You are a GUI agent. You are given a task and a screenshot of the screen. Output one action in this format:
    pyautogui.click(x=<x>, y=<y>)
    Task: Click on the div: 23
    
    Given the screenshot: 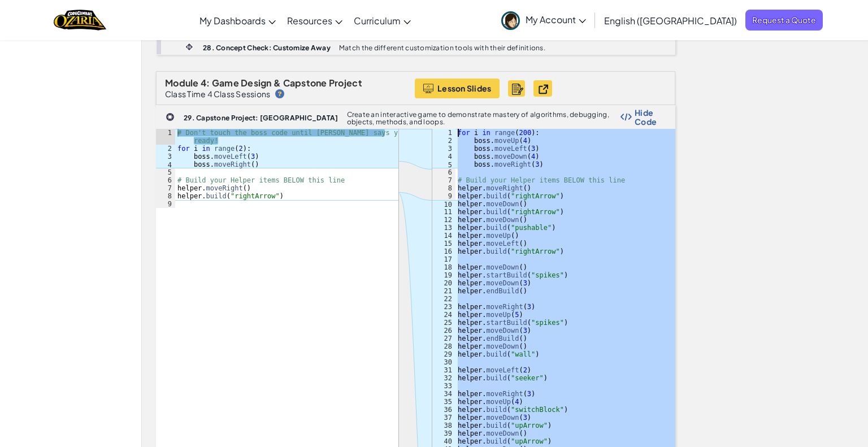 What is the action you would take?
    pyautogui.click(x=443, y=307)
    